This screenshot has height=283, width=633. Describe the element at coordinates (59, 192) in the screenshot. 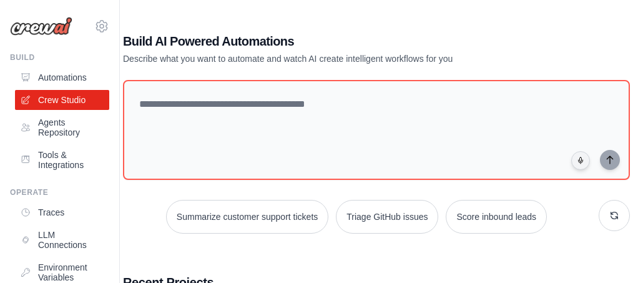

I see `div: Operate` at that location.